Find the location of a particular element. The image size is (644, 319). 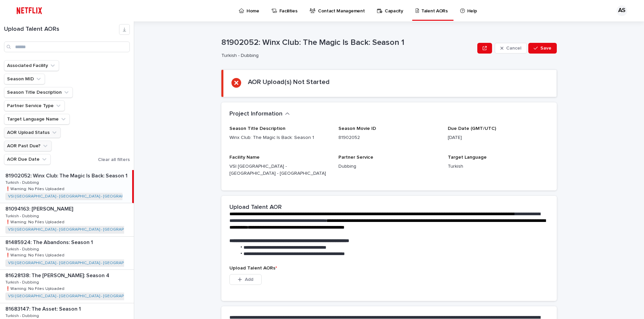

button: Save is located at coordinates (543, 48).